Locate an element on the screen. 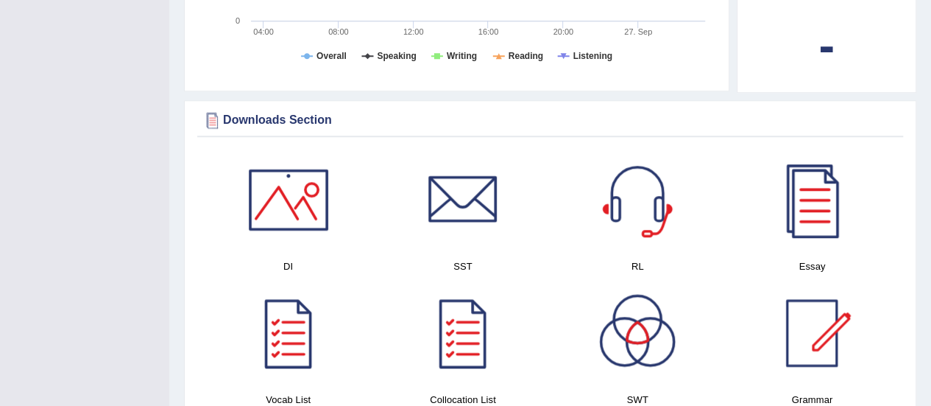  text: 16:00 is located at coordinates (489, 32).